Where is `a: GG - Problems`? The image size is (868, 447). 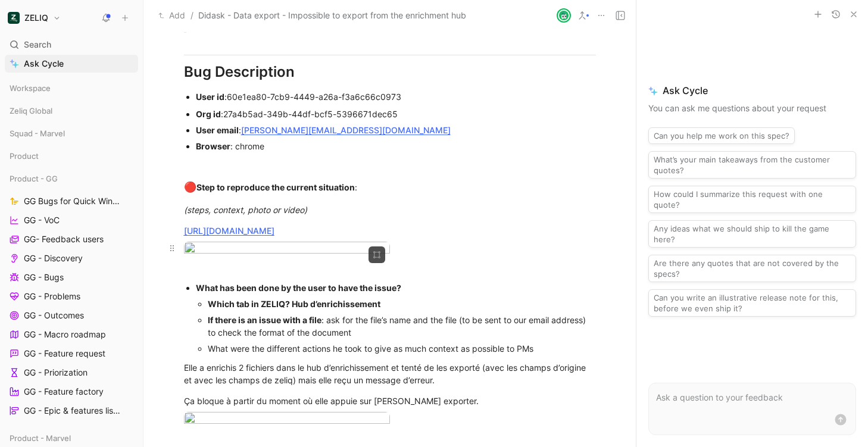
a: GG - Problems is located at coordinates (72, 296).